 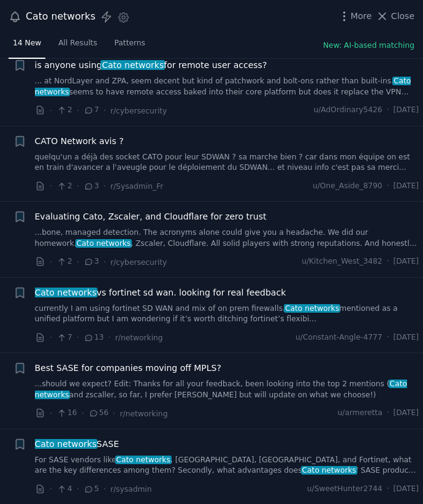 What do you see at coordinates (360, 414) in the screenshot?
I see `span: u/armeretta` at bounding box center [360, 414].